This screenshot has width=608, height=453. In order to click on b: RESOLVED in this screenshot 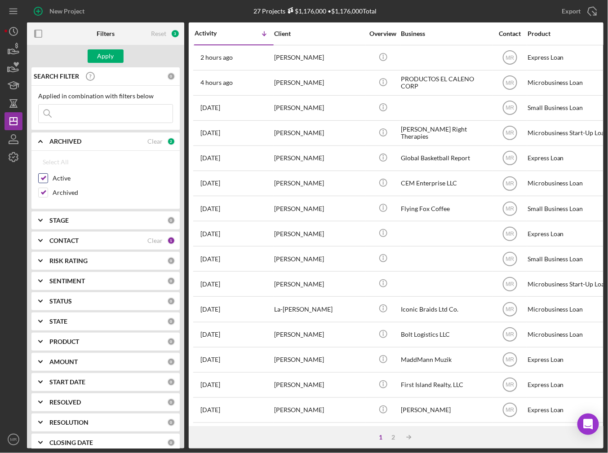, I will do `click(65, 403)`.